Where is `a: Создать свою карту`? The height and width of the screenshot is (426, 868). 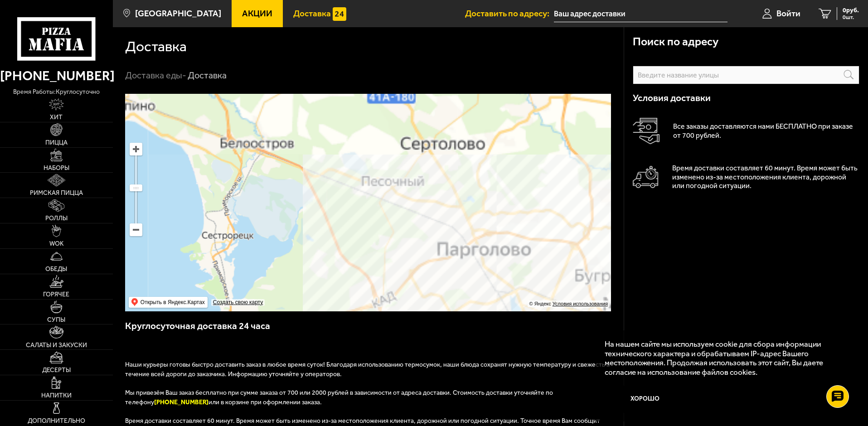 a: Создать свою карту is located at coordinates (238, 302).